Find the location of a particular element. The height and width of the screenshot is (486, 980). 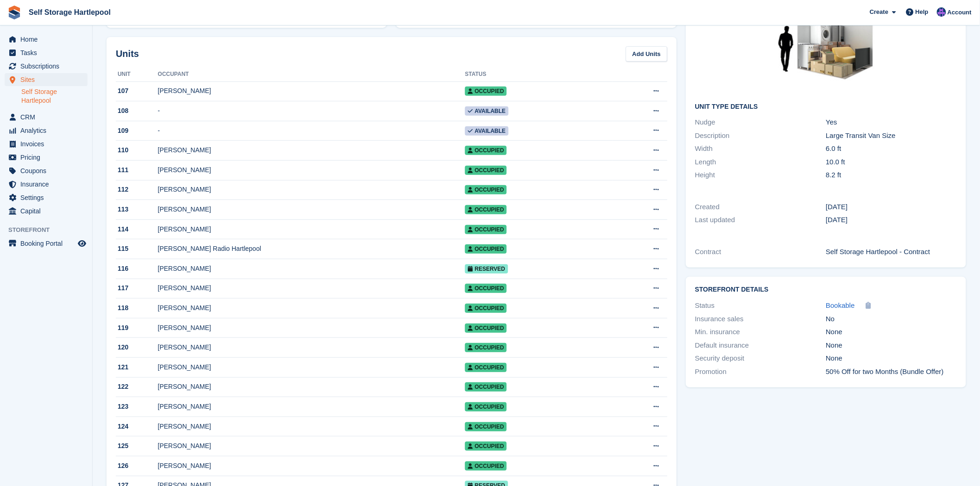

span: Home is located at coordinates (48, 39).